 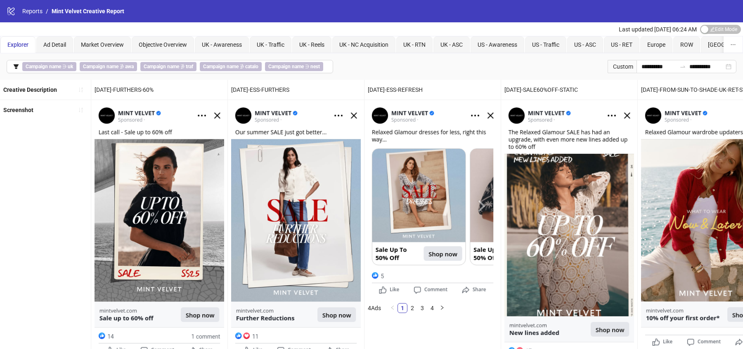 What do you see at coordinates (423, 308) in the screenshot?
I see `a: 3` at bounding box center [423, 308].